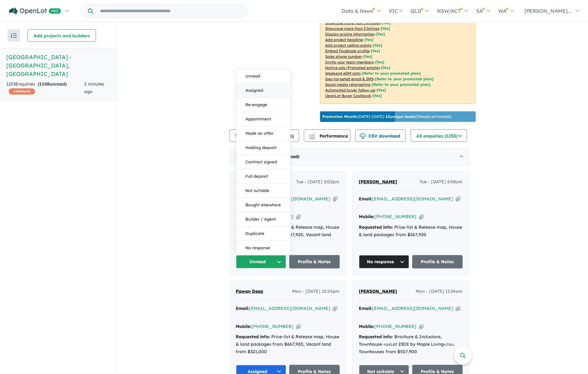 The image size is (588, 374). Describe the element at coordinates (170, 11) in the screenshot. I see `input: Try estate name, suburb, builder or developer` at that location.